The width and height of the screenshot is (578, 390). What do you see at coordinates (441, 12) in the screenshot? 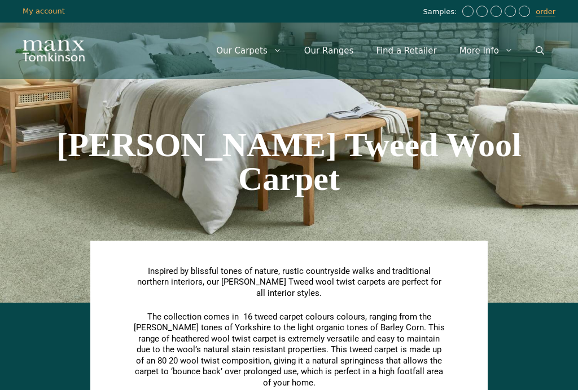
I see `span: Samples:` at bounding box center [441, 12].